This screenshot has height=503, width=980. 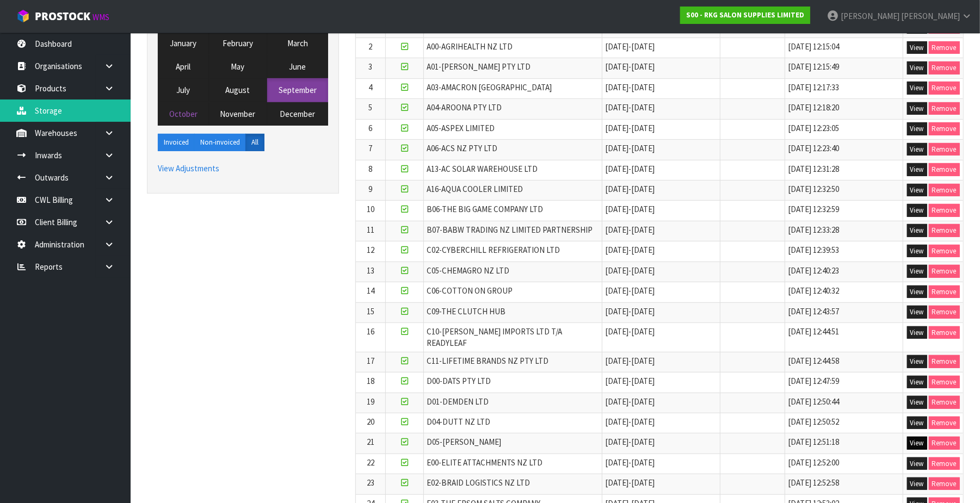 What do you see at coordinates (176, 143) in the screenshot?
I see `label: Invoiced` at bounding box center [176, 143].